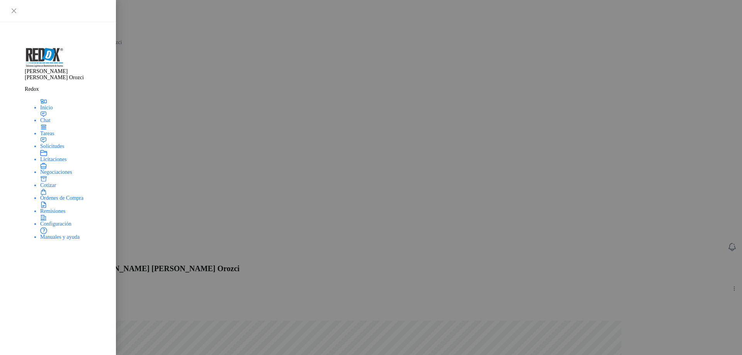  What do you see at coordinates (14, 11) in the screenshot?
I see `span: close` at bounding box center [14, 11].